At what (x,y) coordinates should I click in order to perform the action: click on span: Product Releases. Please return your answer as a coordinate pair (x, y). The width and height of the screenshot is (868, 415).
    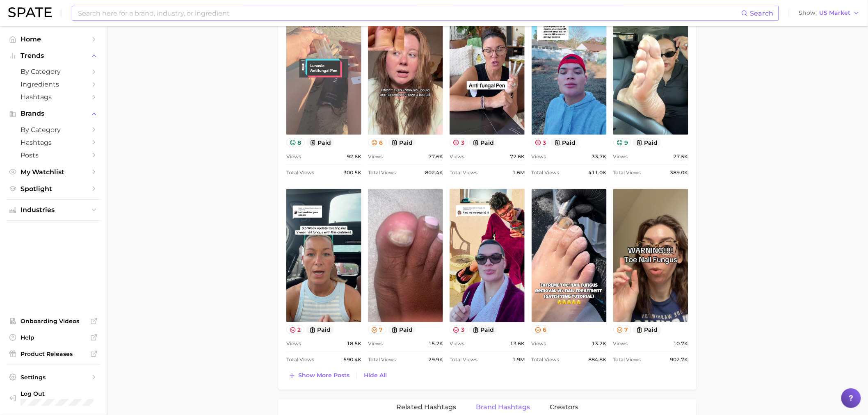
    Looking at the image, I should click on (53, 354).